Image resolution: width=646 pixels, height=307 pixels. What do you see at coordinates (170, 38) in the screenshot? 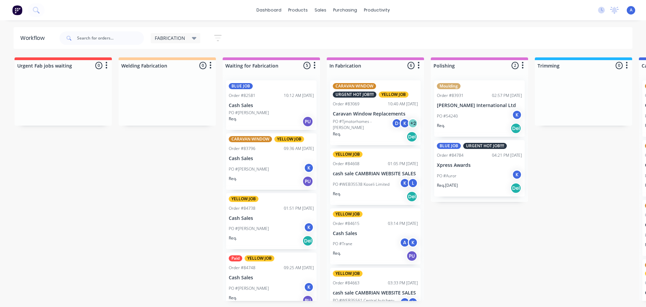
I see `span: FABRICATION` at bounding box center [170, 38].